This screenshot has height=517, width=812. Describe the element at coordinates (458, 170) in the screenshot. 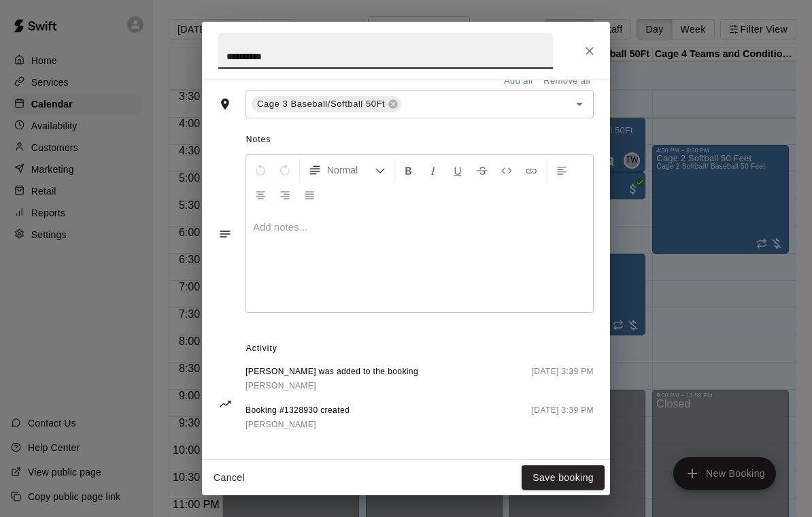

I see `button: Format Underline` at that location.